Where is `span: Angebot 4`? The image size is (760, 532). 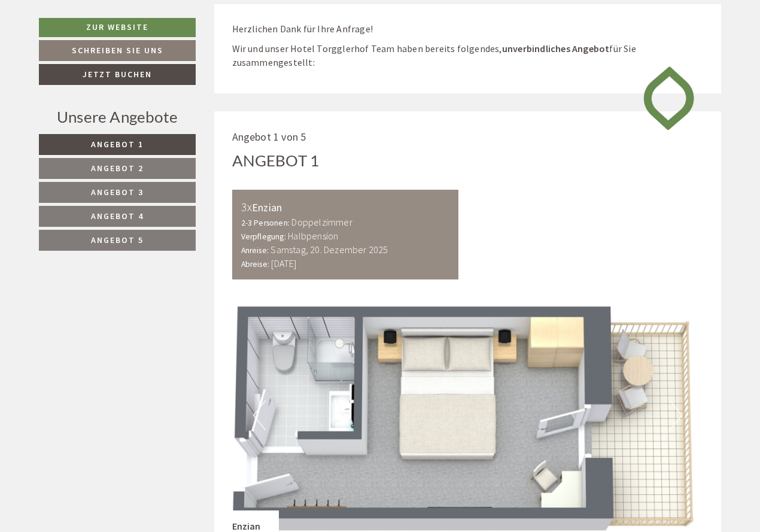 span: Angebot 4 is located at coordinates (117, 216).